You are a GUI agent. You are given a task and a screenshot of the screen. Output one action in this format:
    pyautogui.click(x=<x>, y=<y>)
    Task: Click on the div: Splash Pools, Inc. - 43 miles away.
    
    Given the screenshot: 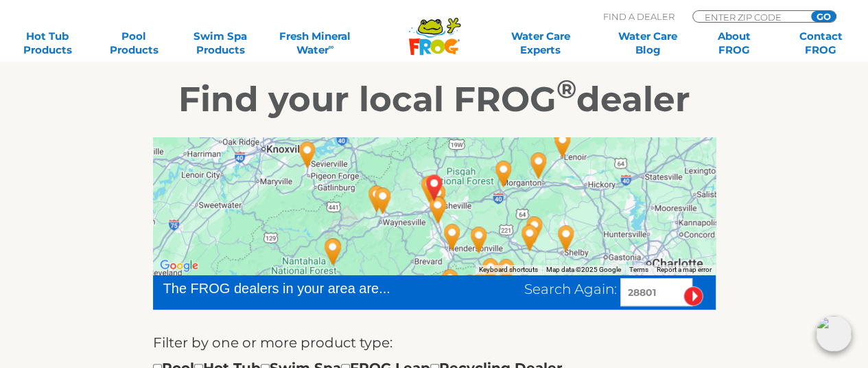 What is the action you would take?
    pyautogui.click(x=450, y=282)
    